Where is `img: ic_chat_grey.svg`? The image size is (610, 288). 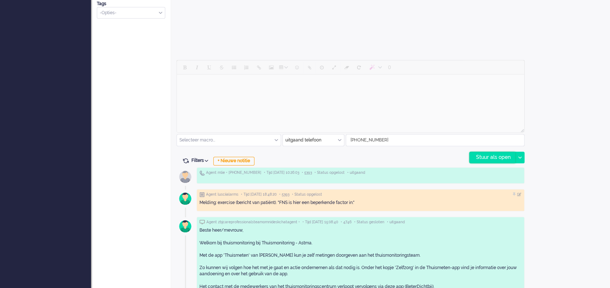 img: ic_chat_grey.svg is located at coordinates (202, 222).